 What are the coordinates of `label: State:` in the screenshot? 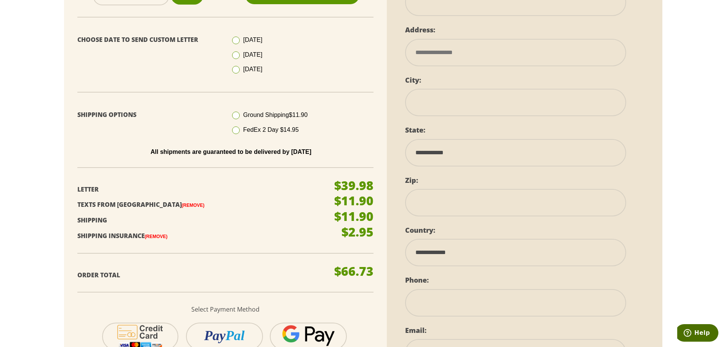 It's located at (415, 130).